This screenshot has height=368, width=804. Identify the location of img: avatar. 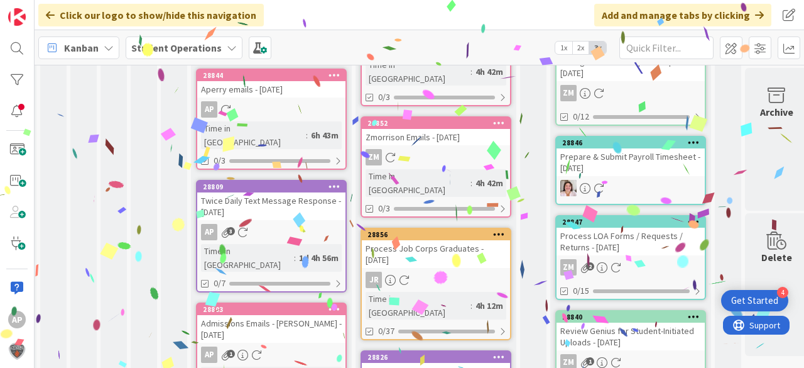
(17, 351).